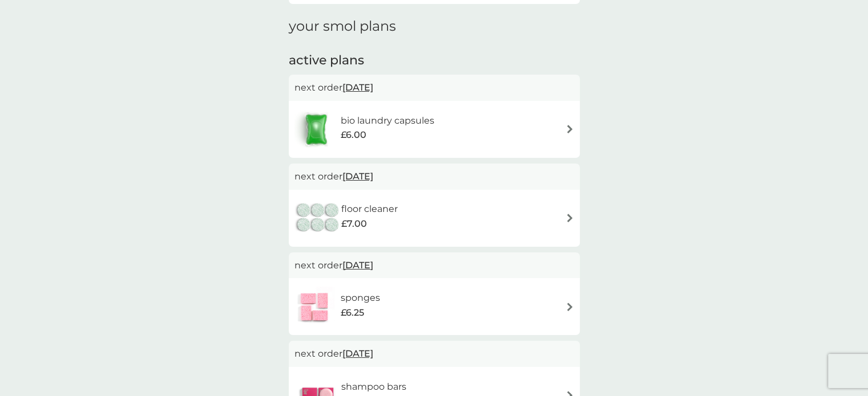 The height and width of the screenshot is (396, 868). What do you see at coordinates (434, 61) in the screenshot?
I see `h2: active plans` at bounding box center [434, 61].